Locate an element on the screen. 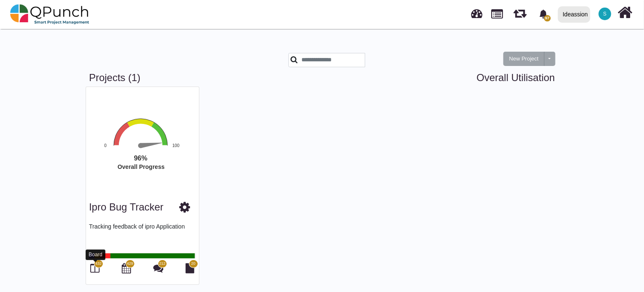 The image size is (644, 292). span: Dashboard is located at coordinates (476, 11).